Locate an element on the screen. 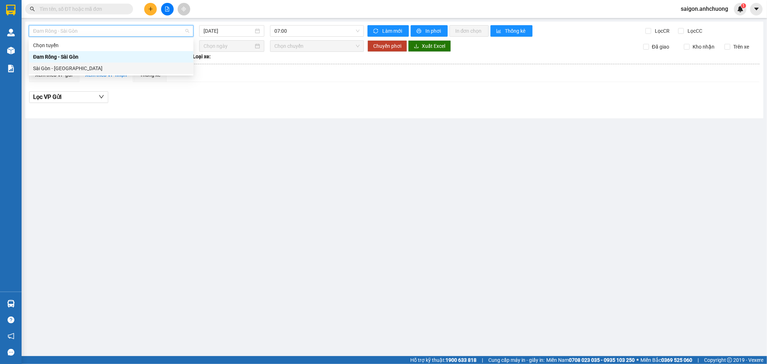 Image resolution: width=767 pixels, height=364 pixels. span: aim is located at coordinates (184, 9).